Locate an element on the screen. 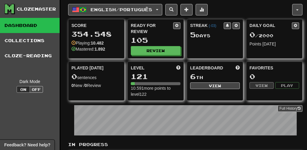 This screenshot has height=150, width=307. div: Favorites is located at coordinates (275, 68).